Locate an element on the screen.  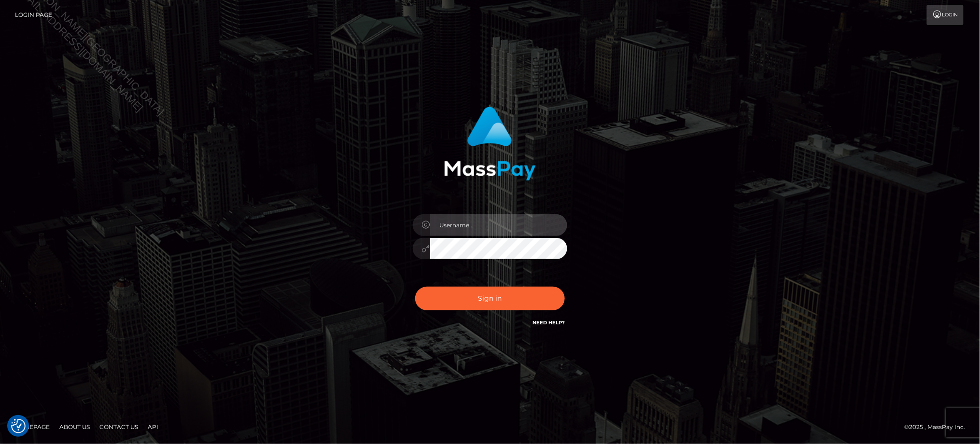
img: Revisit consent button is located at coordinates (18, 426).